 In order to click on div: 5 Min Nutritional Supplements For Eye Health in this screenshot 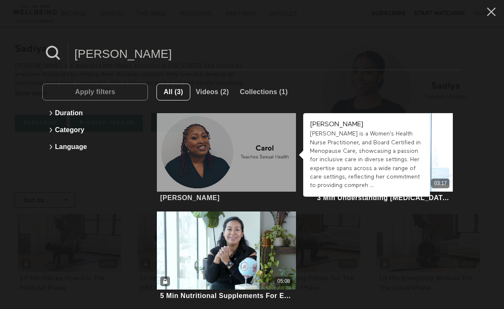, I will do `click(226, 296)`.